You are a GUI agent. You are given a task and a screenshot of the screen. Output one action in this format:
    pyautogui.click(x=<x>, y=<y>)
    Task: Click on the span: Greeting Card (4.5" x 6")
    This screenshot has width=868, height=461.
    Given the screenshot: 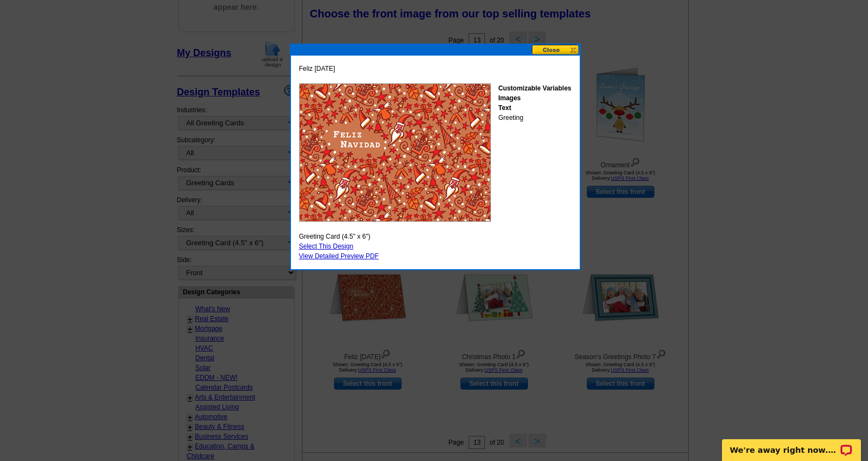 What is the action you would take?
    pyautogui.click(x=335, y=236)
    